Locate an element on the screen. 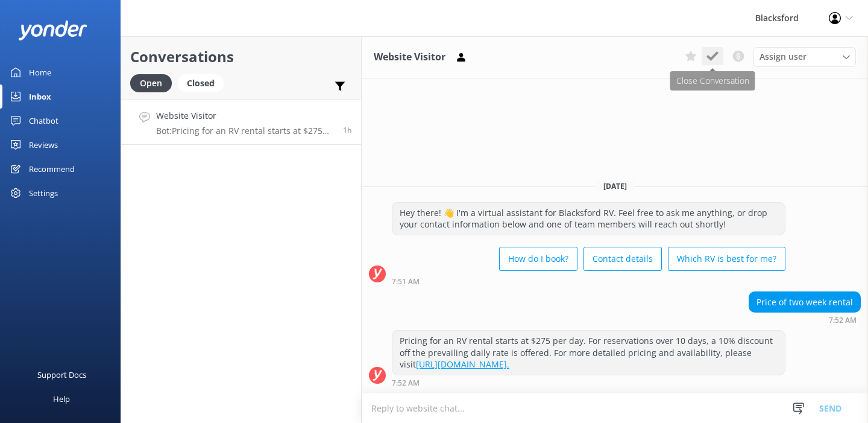  div: Settings is located at coordinates (43, 193).